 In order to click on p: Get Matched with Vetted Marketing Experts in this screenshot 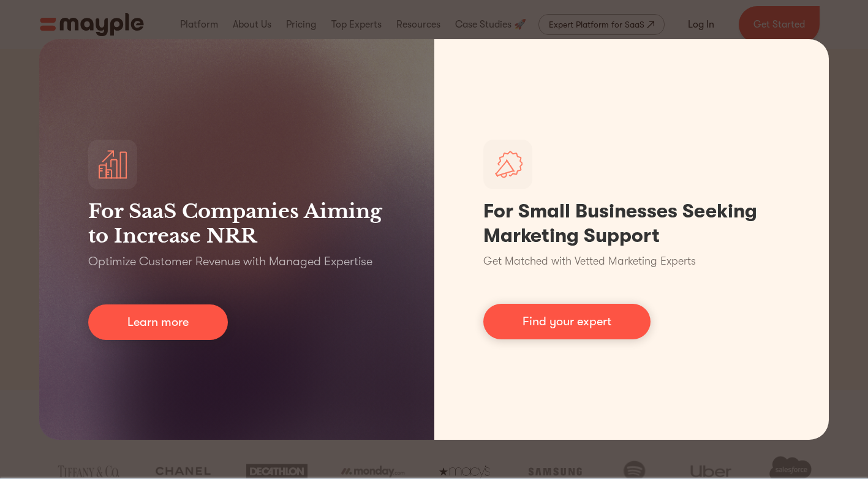, I will do `click(589, 261)`.